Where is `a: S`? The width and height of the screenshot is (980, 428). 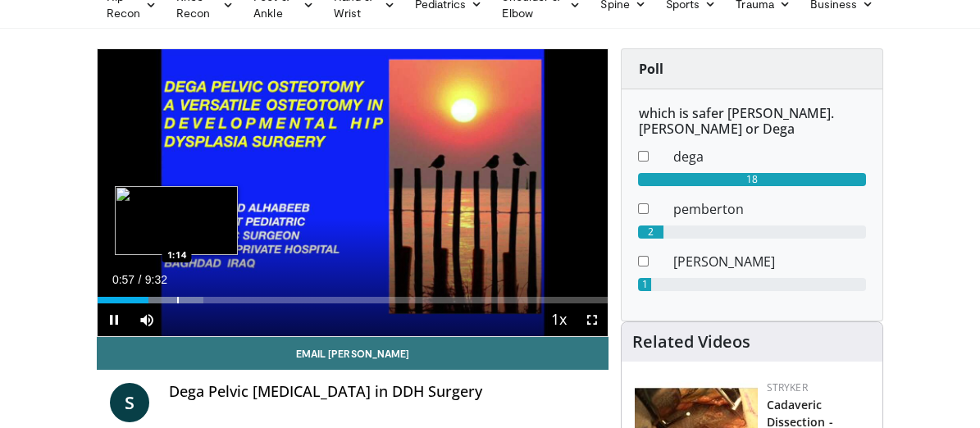
a: S is located at coordinates (129, 402).